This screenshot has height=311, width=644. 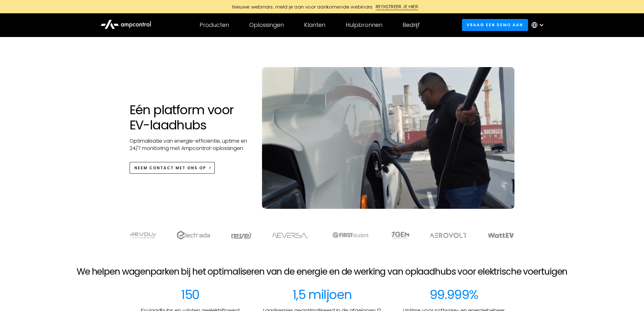 I want to click on img: Aerovolt Logo, so click(x=449, y=236).